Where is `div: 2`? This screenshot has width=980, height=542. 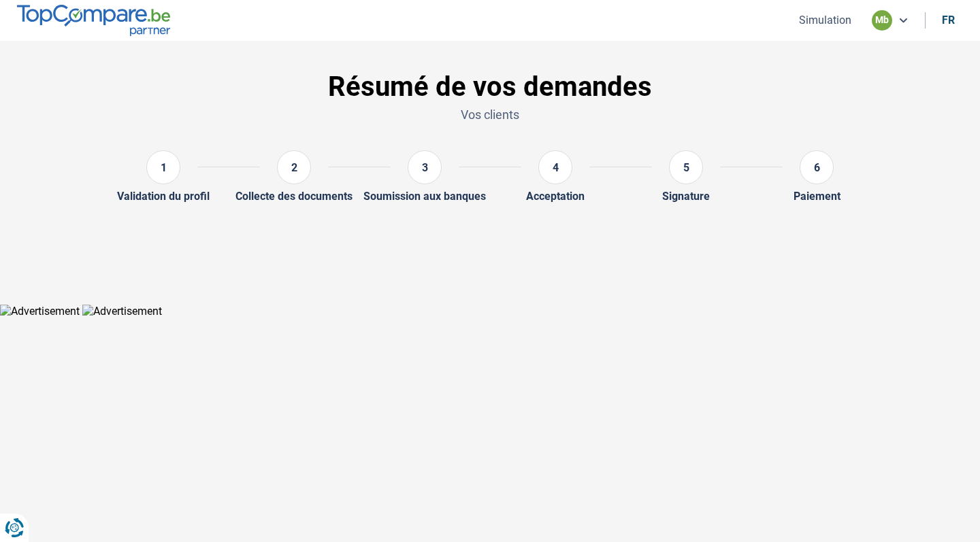 div: 2 is located at coordinates (294, 167).